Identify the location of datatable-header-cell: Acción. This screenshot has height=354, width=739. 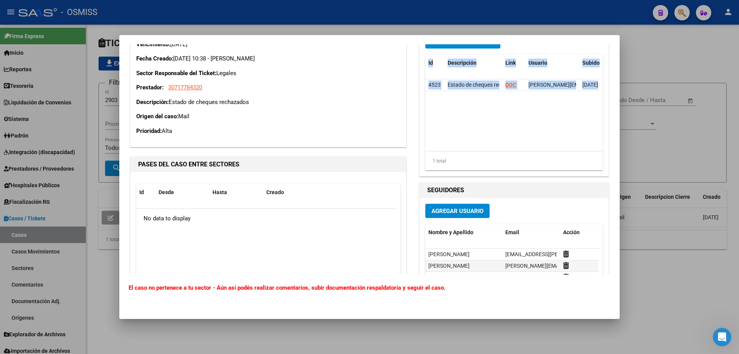
(579, 232).